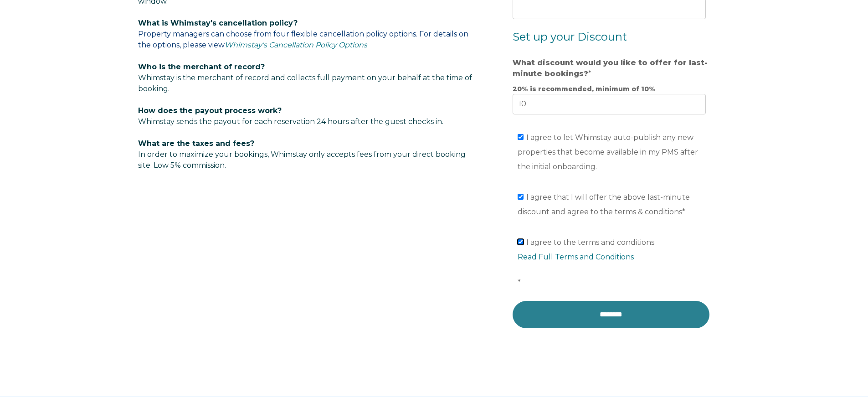 The height and width of the screenshot is (419, 868). Describe the element at coordinates (610, 68) in the screenshot. I see `strong: What discount would you like to offer for last-minute bookings?` at that location.